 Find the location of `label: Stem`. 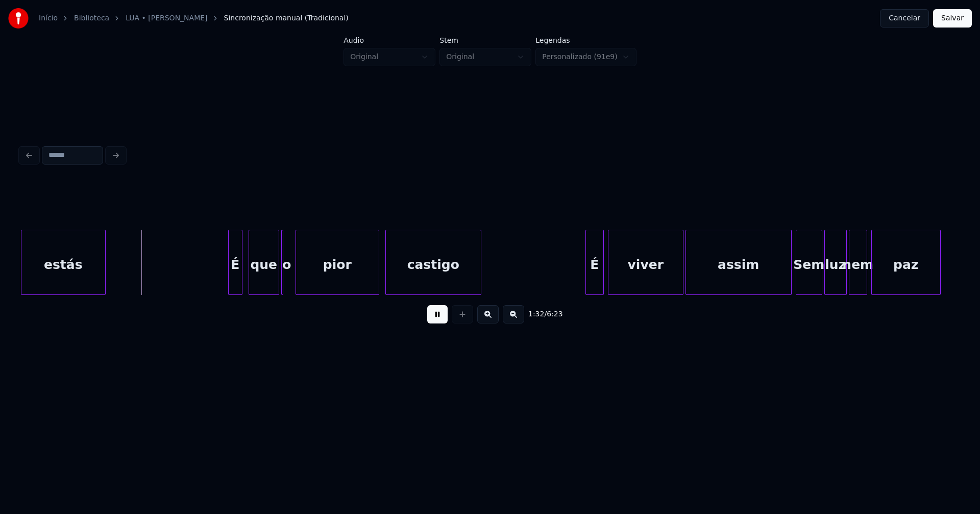

label: Stem is located at coordinates (485, 40).